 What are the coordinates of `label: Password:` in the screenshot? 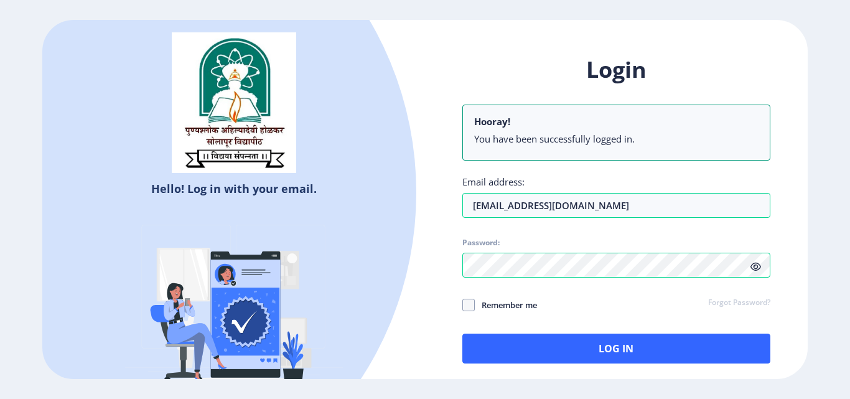 It's located at (481, 243).